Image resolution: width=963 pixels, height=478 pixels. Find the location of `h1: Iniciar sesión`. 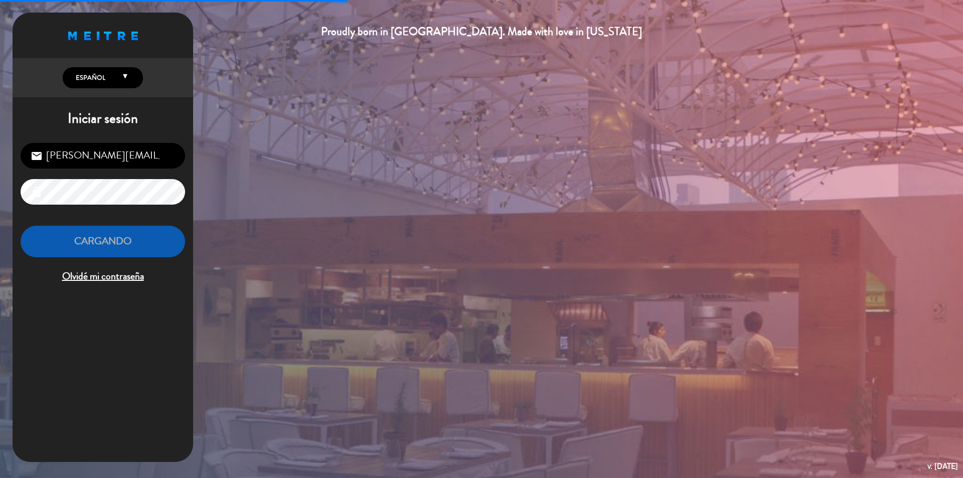

h1: Iniciar sesión is located at coordinates (103, 119).